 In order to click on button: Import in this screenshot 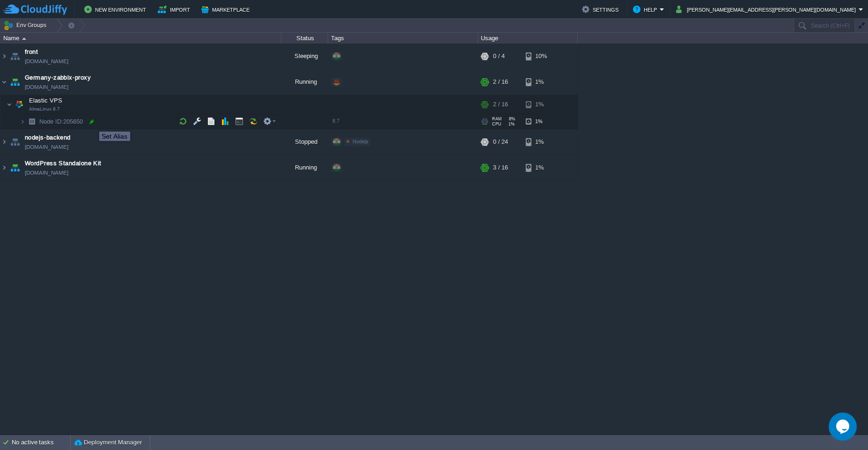, I will do `click(175, 9)`.